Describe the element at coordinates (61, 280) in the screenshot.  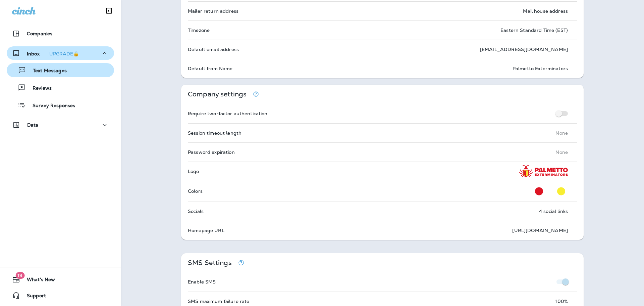
I see `button: 19What's New` at that location.